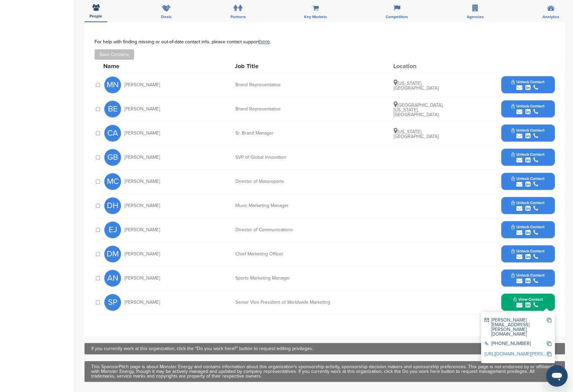 The height and width of the screenshot is (392, 573). I want to click on button: View Contact, so click(528, 302).